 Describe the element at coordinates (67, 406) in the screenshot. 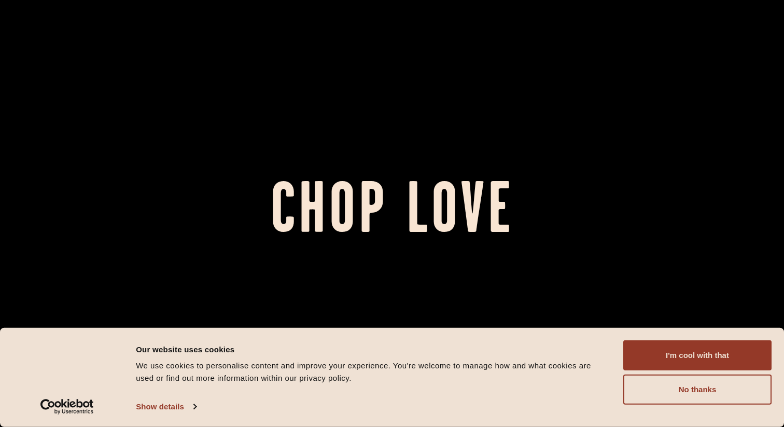

I see `a: Usercentrics Cookiebot - opens in a new window` at that location.